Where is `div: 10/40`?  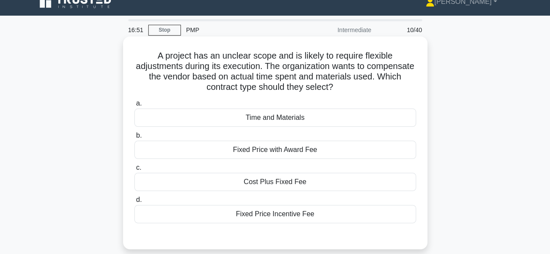 div: 10/40 is located at coordinates (401, 30).